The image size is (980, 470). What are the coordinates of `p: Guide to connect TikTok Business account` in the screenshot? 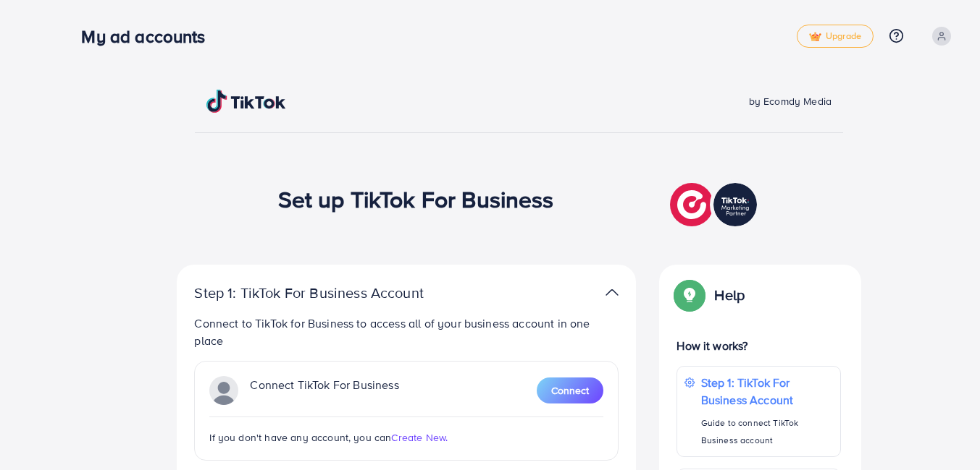 It's located at (767, 432).